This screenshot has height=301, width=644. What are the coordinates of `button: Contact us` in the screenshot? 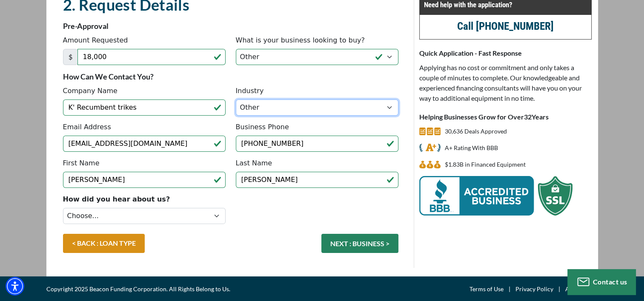 It's located at (602, 282).